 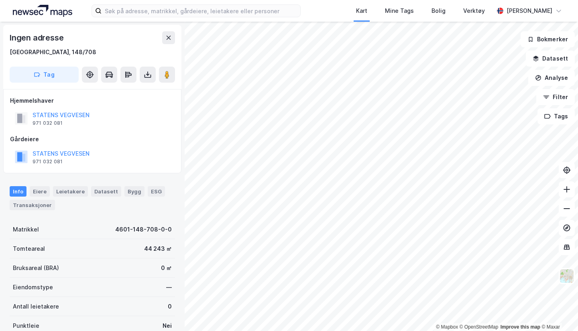 What do you see at coordinates (439, 11) in the screenshot?
I see `div: Bolig` at bounding box center [439, 11].